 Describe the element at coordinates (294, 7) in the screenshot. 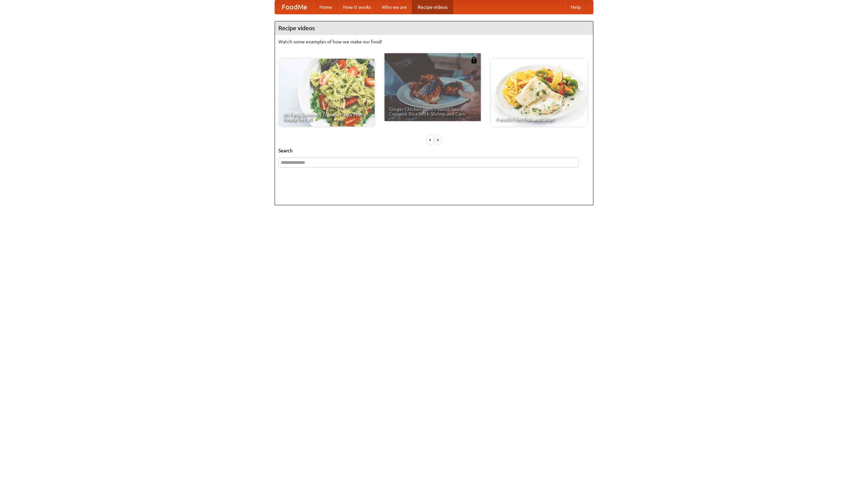

I see `a: FoodMe` at that location.